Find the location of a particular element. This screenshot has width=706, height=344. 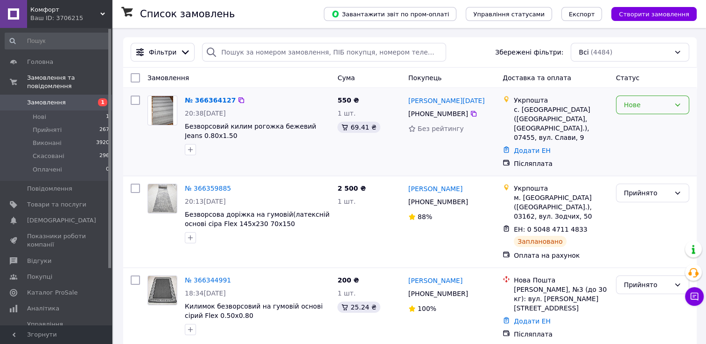

span: Показники роботи компанії is located at coordinates (56, 241).